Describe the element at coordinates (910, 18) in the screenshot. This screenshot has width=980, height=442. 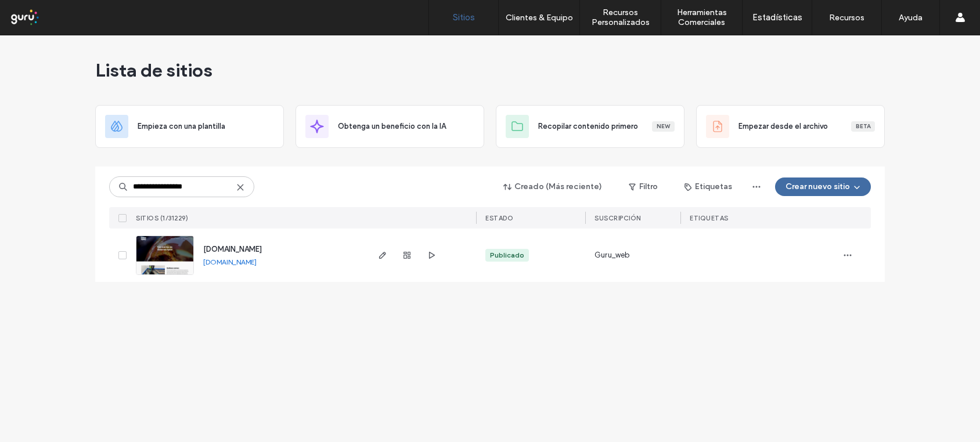
I see `label: Ayuda` at that location.